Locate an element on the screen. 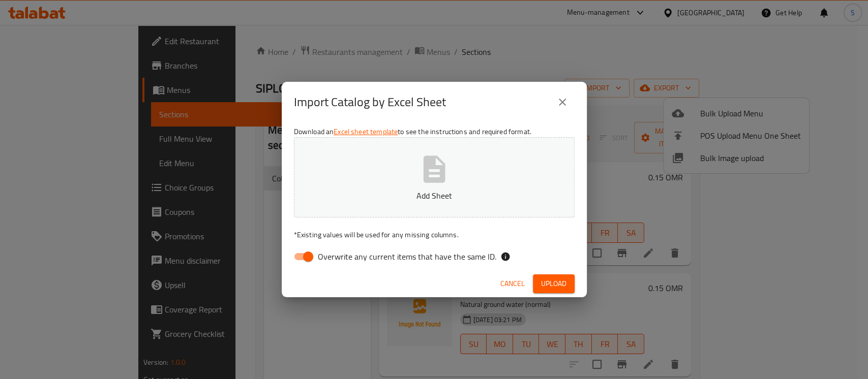 The image size is (868, 379). button: Add Sheet is located at coordinates (434, 177).